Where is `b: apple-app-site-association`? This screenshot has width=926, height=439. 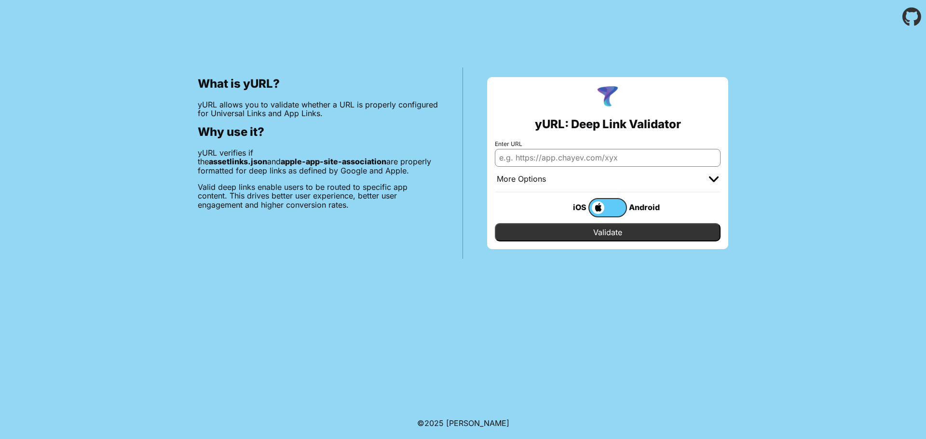
b: apple-app-site-association is located at coordinates (333, 162).